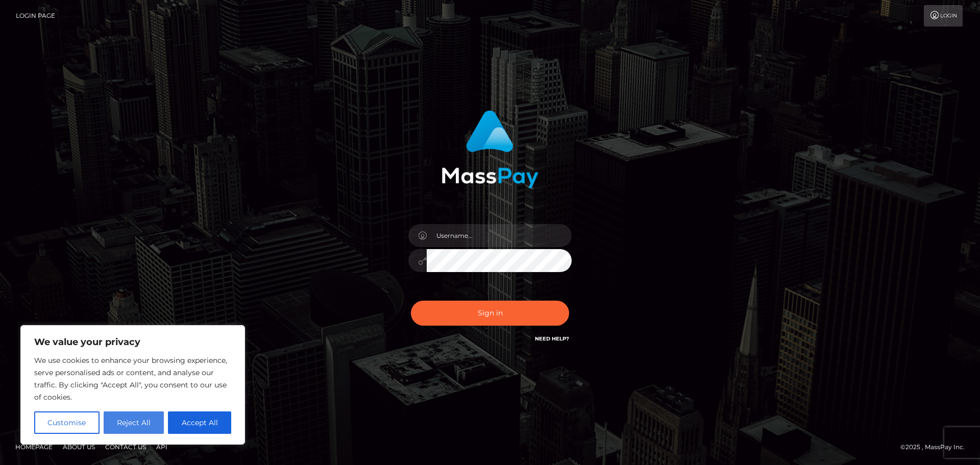  What do you see at coordinates (35, 16) in the screenshot?
I see `a: Login Page` at bounding box center [35, 16].